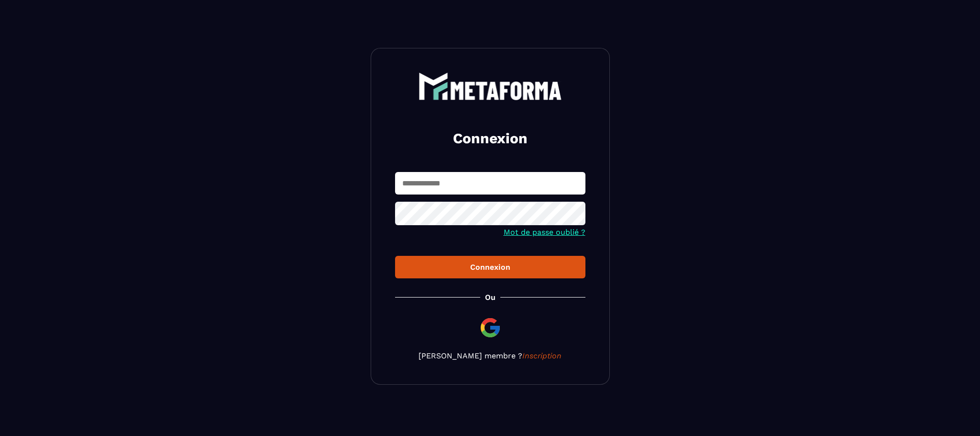 This screenshot has width=980, height=436. I want to click on div: Connexion, so click(490, 267).